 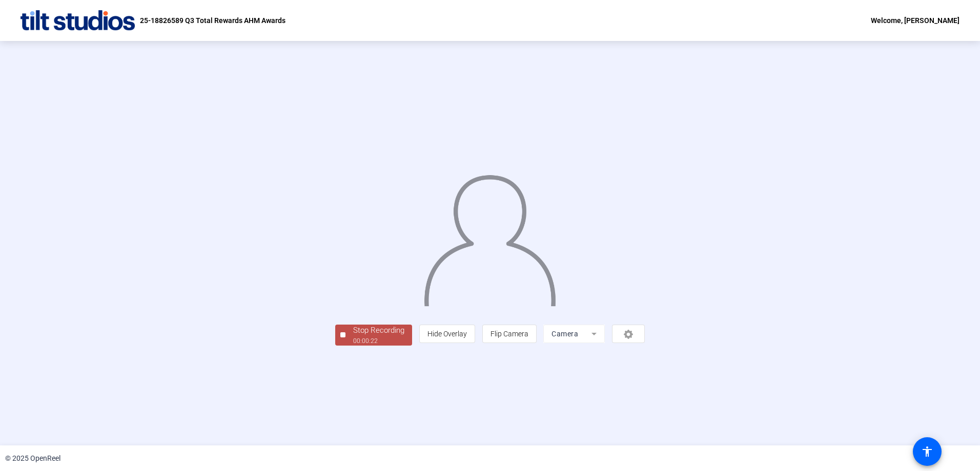 What do you see at coordinates (447, 334) in the screenshot?
I see `span: Hide Overlay` at bounding box center [447, 334].